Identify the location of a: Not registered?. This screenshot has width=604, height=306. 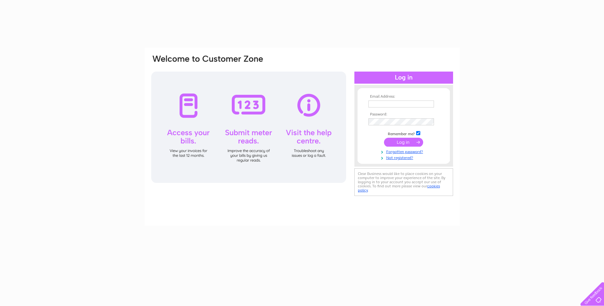
(404, 157).